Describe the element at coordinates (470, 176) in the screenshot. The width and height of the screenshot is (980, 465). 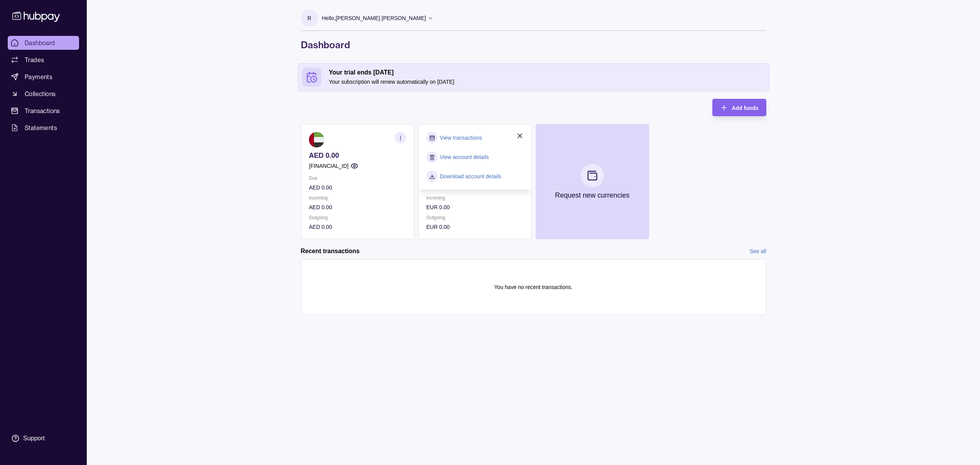
I see `a: Download account details` at that location.